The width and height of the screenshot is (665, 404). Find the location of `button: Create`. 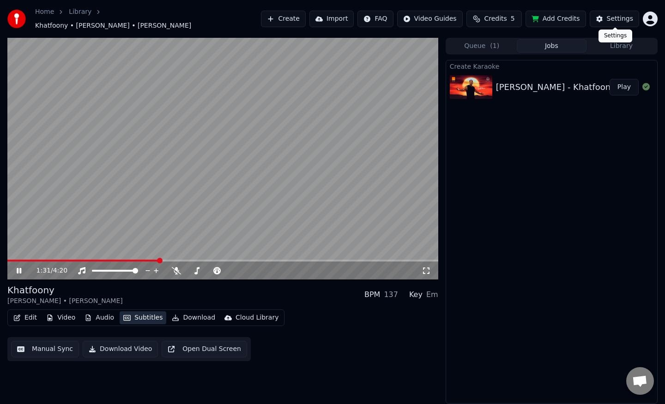

button: Create is located at coordinates (283, 19).